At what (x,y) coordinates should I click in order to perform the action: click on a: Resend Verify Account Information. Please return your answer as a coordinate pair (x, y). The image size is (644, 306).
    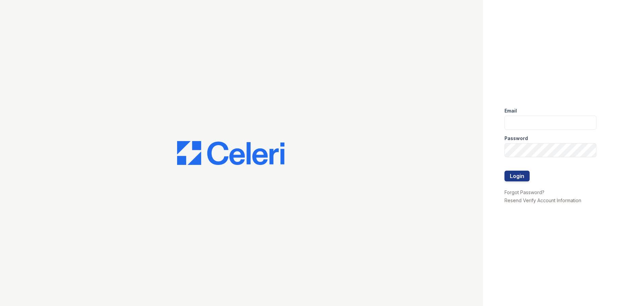
    Looking at the image, I should click on (543, 200).